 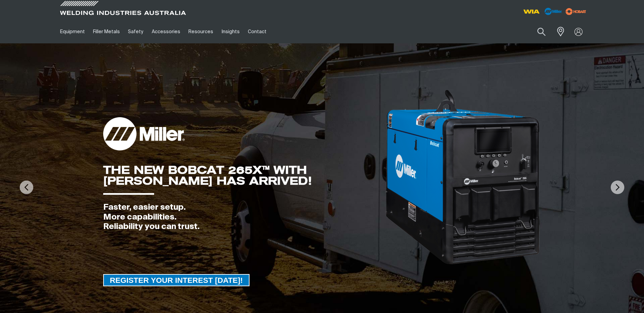 I want to click on a: miller, so click(x=576, y=11).